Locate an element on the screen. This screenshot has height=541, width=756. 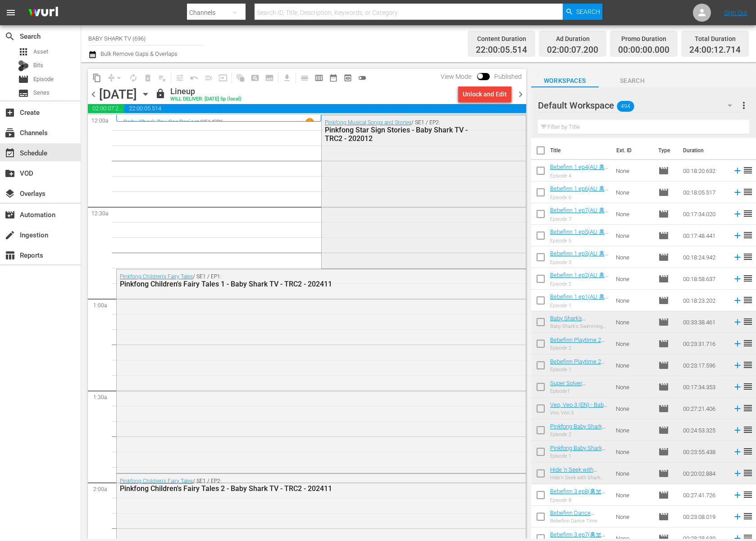
td: 00:20:02.884 is located at coordinates (704, 473).